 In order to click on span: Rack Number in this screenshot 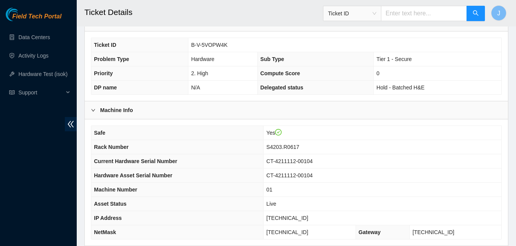, I will do `click(111, 147)`.